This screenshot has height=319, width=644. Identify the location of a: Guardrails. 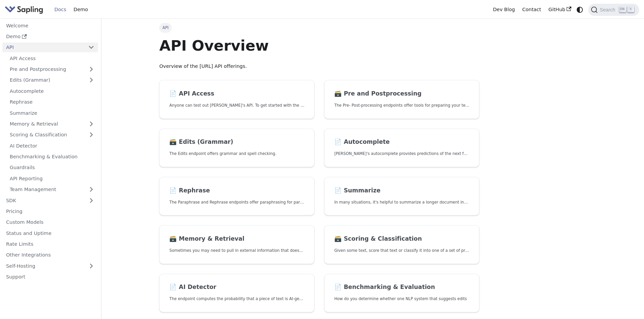
(52, 168).